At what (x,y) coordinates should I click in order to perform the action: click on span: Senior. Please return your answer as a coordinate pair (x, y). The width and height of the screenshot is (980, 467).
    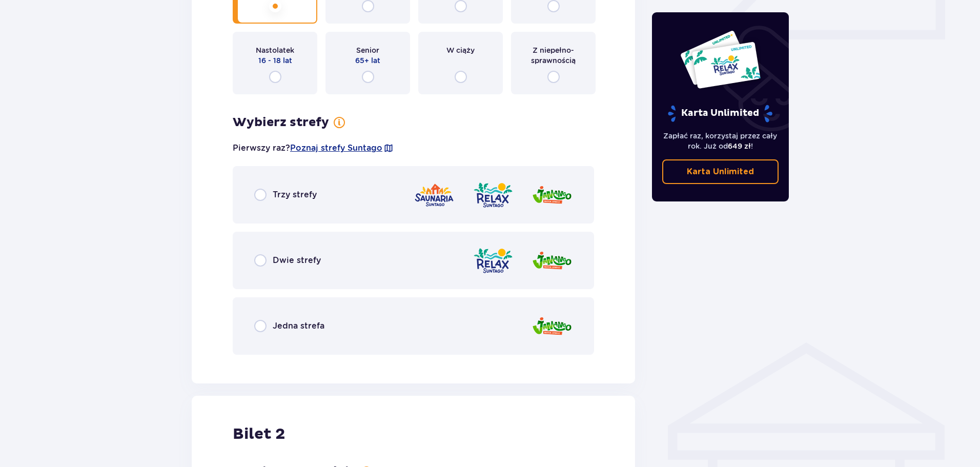
    Looking at the image, I should click on (368, 50).